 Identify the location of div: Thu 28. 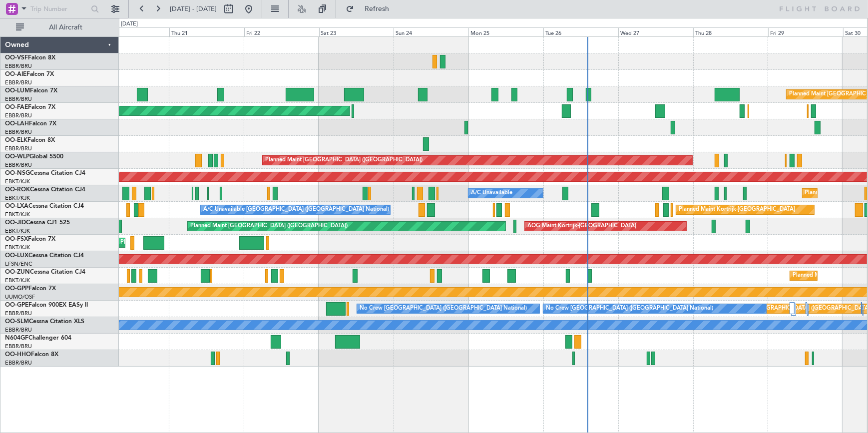
(731, 32).